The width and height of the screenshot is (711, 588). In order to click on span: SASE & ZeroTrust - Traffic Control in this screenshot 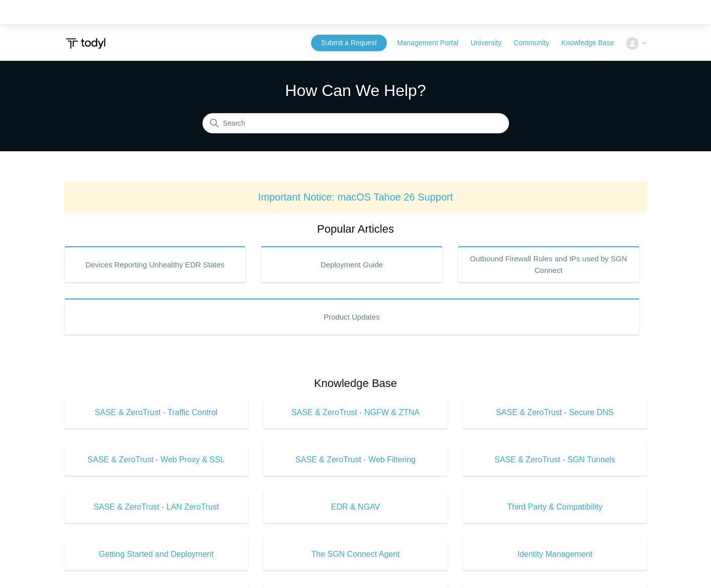, I will do `click(156, 413)`.